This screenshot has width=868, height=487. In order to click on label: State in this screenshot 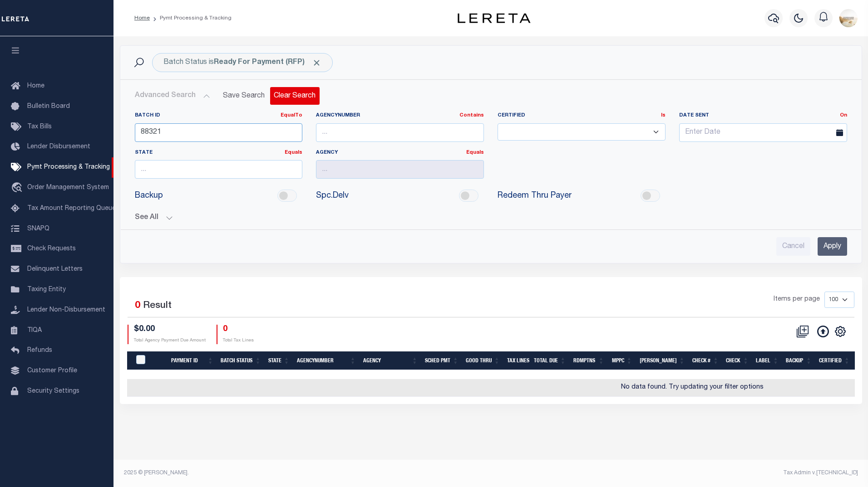, I will do `click(219, 153)`.